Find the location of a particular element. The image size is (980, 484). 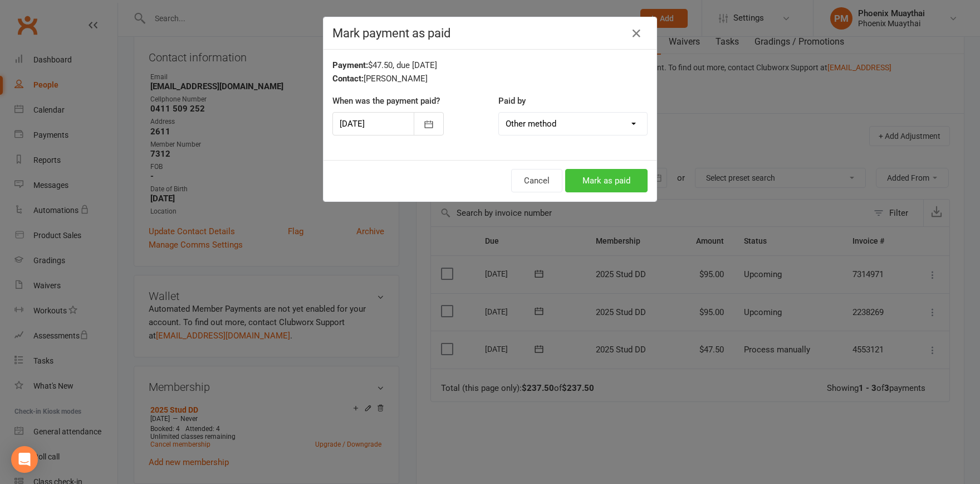

label: When was the payment paid? is located at coordinates (386, 101).